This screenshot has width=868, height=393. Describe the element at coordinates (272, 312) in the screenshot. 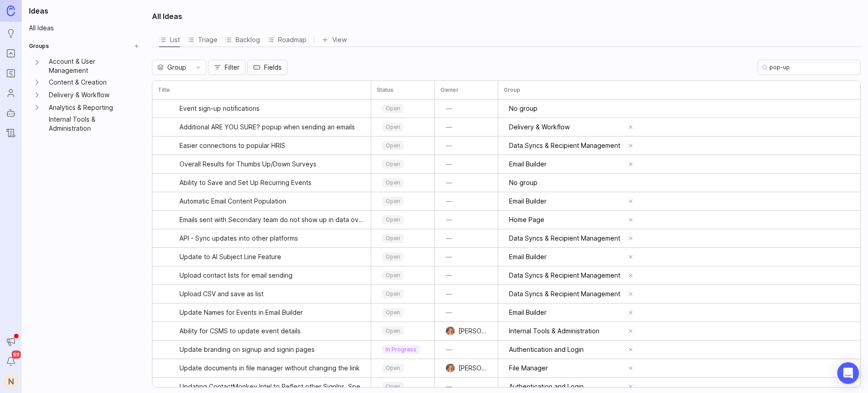

I see `a: Update Names for Events in Email Builder` at that location.